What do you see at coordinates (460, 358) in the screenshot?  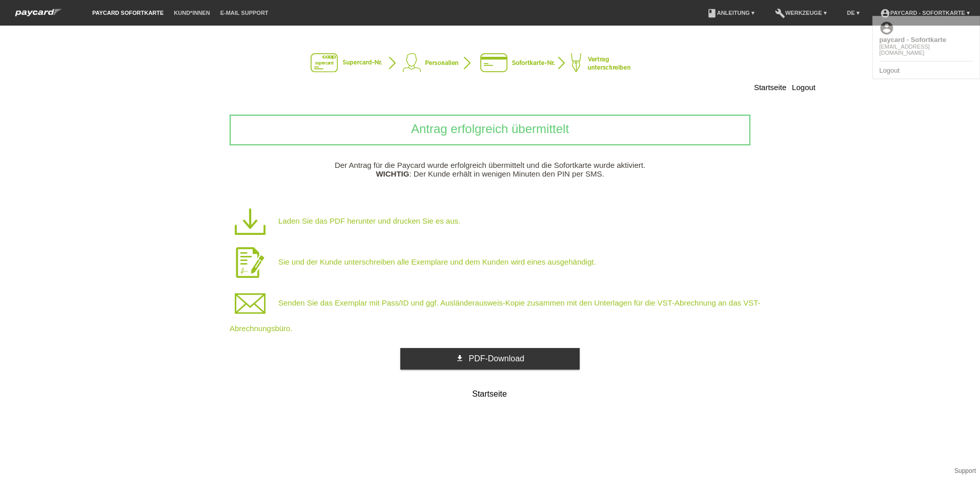 I see `i: get_app` at bounding box center [460, 358].